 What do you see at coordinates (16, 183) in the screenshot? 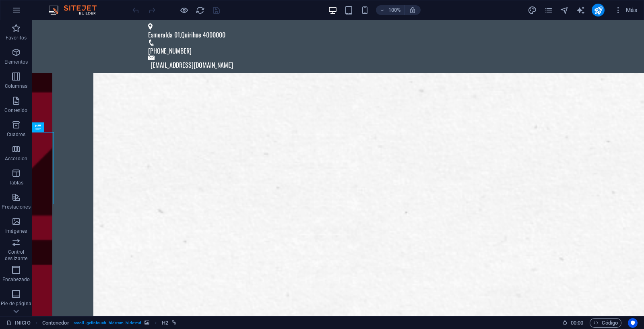
I see `p: Tablas` at bounding box center [16, 183].